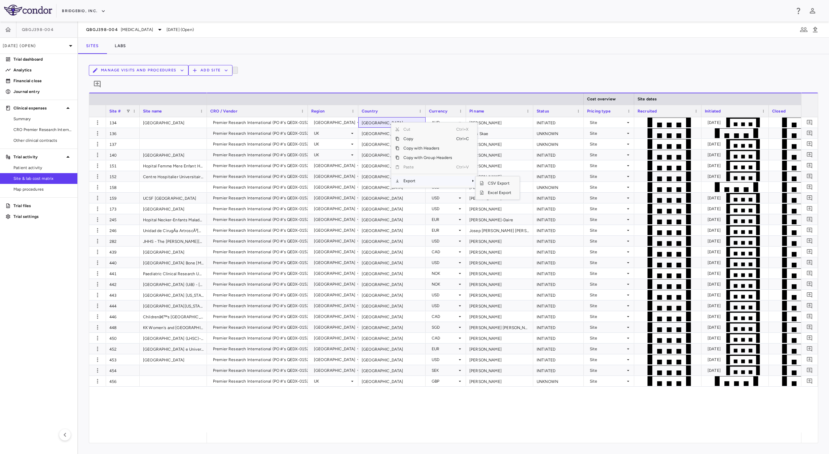  Describe the element at coordinates (464, 139) in the screenshot. I see `span: Ctrl+C` at that location.